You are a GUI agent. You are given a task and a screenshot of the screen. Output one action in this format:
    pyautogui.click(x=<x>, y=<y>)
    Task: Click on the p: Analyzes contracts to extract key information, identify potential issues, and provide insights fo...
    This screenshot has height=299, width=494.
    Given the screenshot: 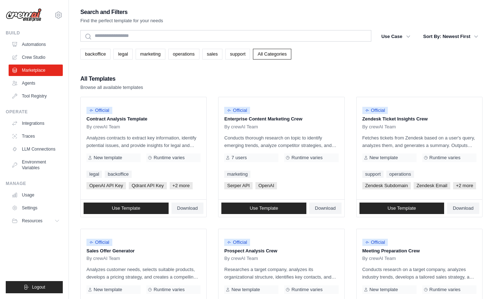 What is the action you would take?
    pyautogui.click(x=143, y=142)
    